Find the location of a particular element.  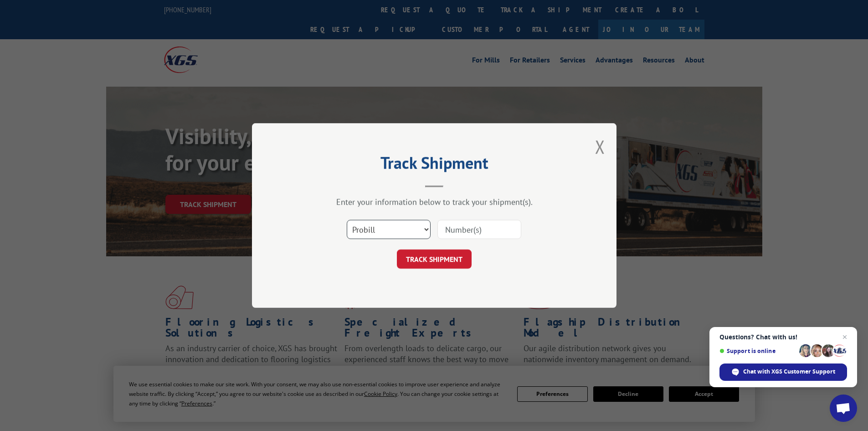

div: Chat with XGS Customer Support is located at coordinates (783, 372).